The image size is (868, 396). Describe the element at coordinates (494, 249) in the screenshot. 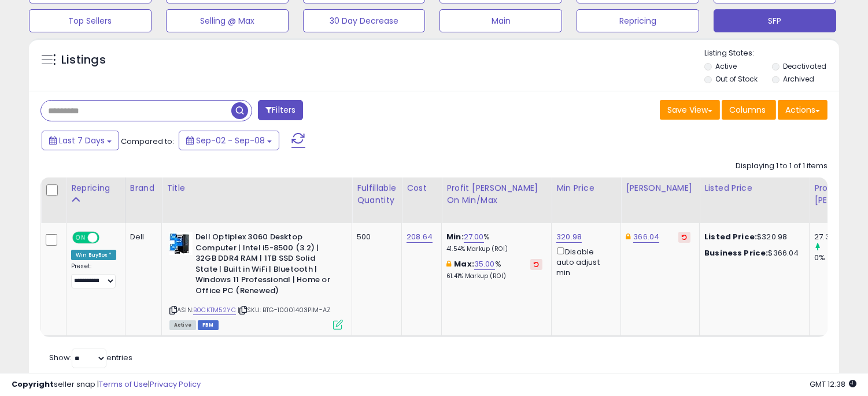

I see `p: 41.54% Markup (ROI)` at that location.